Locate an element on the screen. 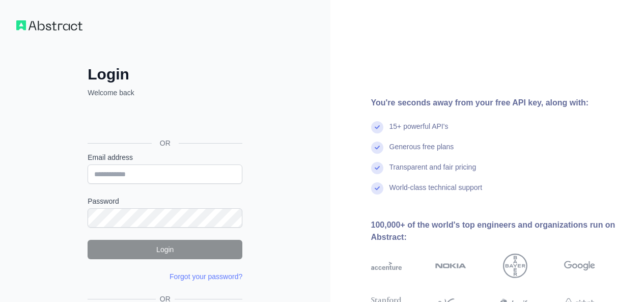  img: bayer is located at coordinates (515, 266).